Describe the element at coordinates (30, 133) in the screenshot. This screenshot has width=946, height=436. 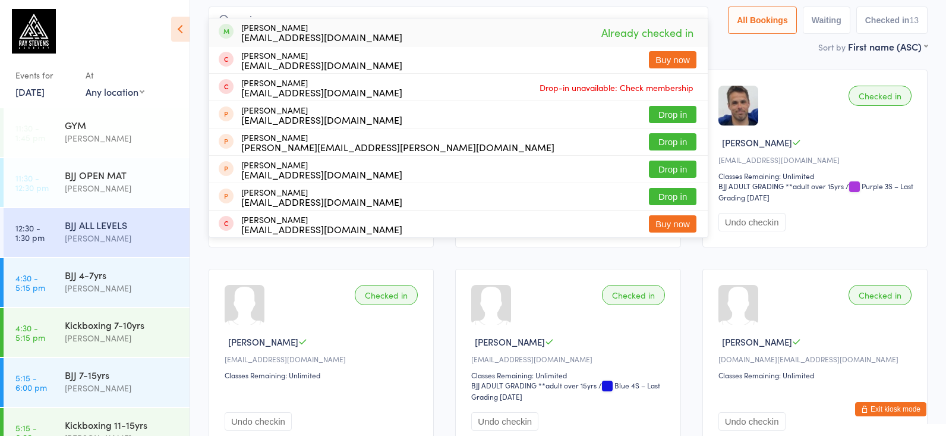
I see `time: 11:30 - 1:45 pm` at that location.